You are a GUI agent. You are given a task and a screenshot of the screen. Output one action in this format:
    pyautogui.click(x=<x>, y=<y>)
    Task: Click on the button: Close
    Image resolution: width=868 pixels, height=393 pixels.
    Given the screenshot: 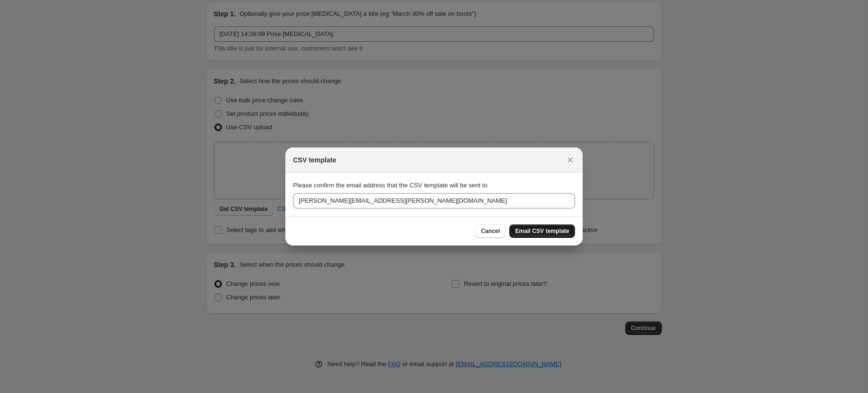 What is the action you would take?
    pyautogui.click(x=571, y=160)
    